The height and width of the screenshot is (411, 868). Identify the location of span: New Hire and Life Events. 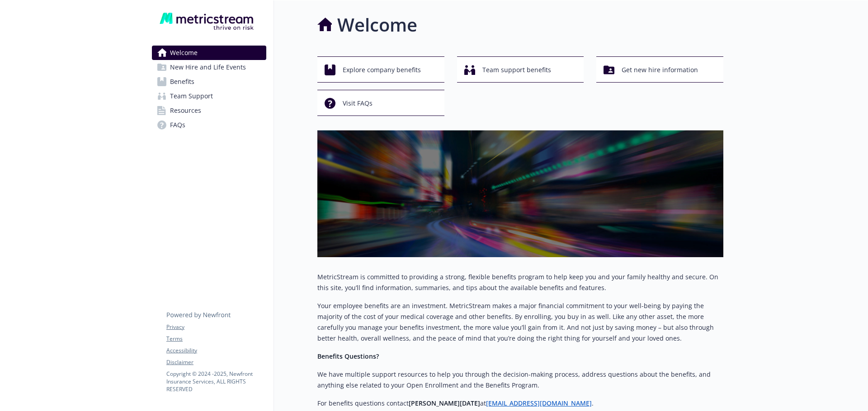
(208, 68).